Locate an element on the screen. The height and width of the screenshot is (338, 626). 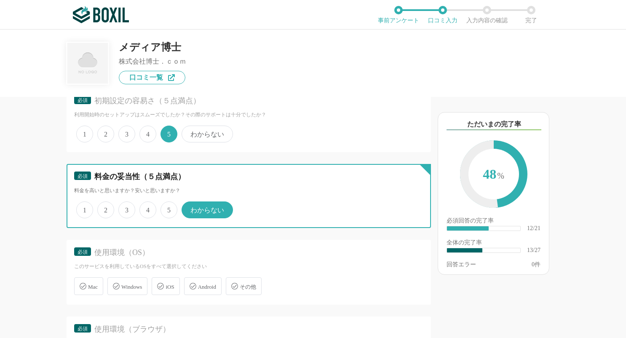
span: 口コミ一覧 is located at coordinates (146, 78).